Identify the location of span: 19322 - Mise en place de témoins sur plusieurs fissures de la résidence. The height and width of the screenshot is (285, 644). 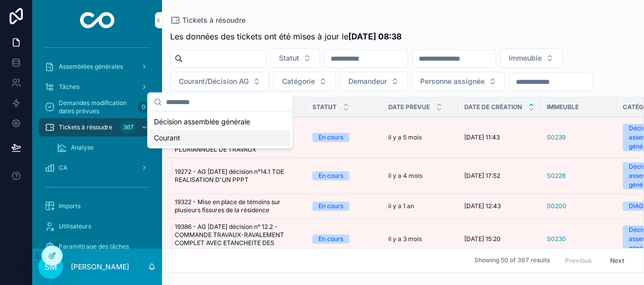
(237, 206).